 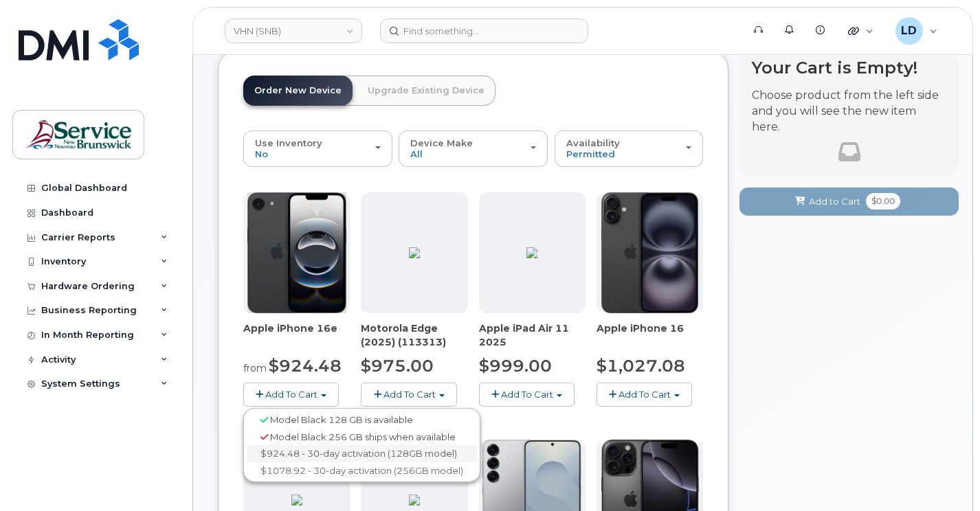 What do you see at coordinates (414, 500) in the screenshot?
I see `img: 110CE2EE-BED8-457C-97B0-44C820BA34CE.png` at bounding box center [414, 500].